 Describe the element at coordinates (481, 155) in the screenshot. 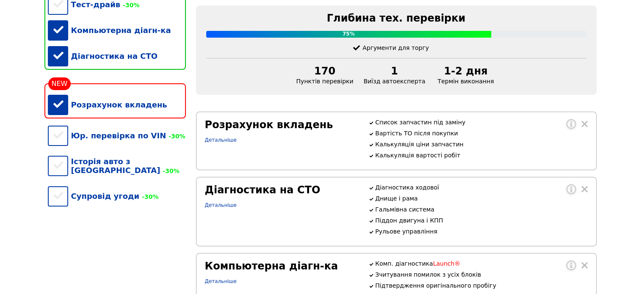

I see `p: Калькуляція вартості робіт` at that location.